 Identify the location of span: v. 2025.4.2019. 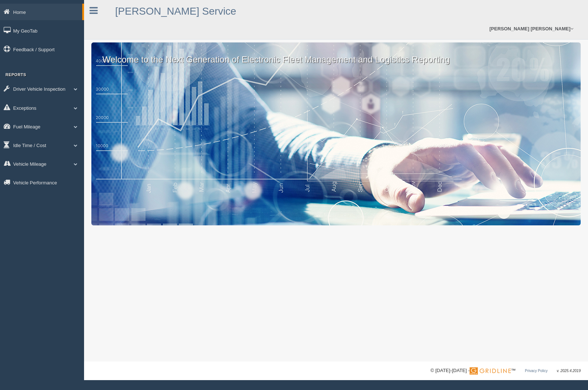
(569, 371).